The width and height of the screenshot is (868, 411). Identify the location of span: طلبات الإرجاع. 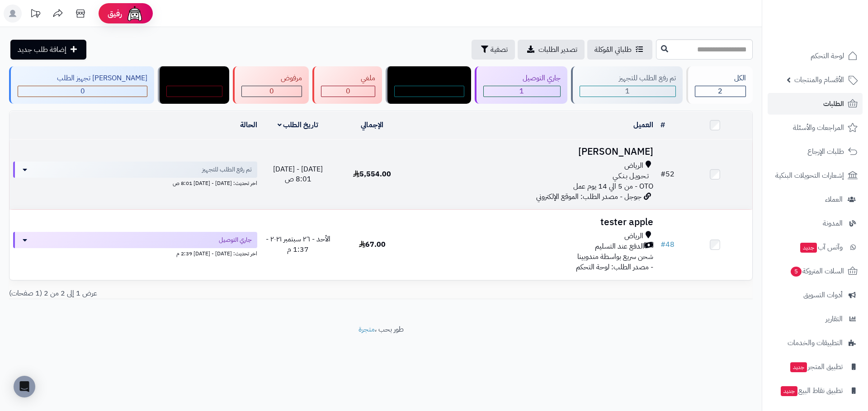
(825, 152).